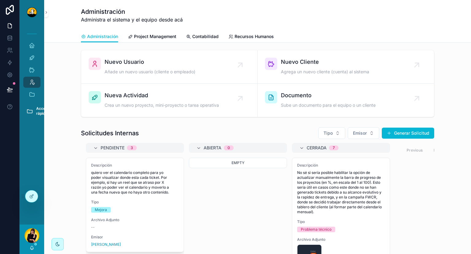 This screenshot has width=471, height=254. I want to click on span: Recursos Humanos, so click(254, 37).